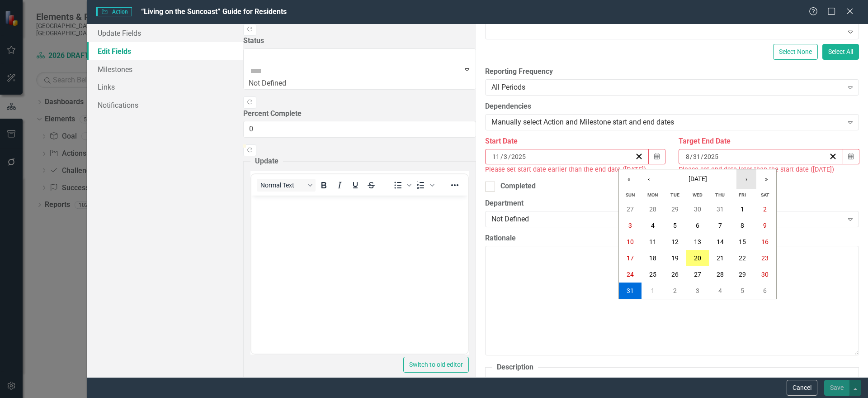 The height and width of the screenshot is (398, 868). Describe the element at coordinates (742, 195) in the screenshot. I see `abbr: Friday` at that location.